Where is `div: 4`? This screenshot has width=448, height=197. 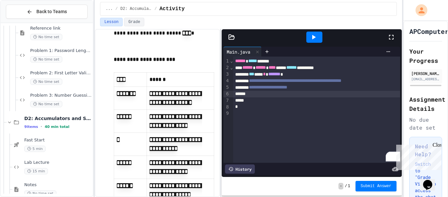 div: 4 is located at coordinates (227, 81).